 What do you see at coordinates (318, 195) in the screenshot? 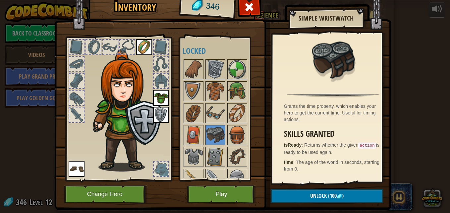
I see `span: Unlock` at bounding box center [318, 195].